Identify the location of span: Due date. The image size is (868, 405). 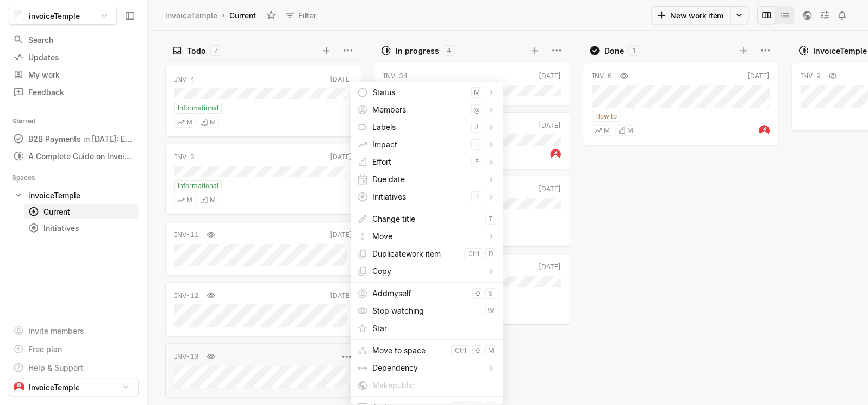
(427, 179).